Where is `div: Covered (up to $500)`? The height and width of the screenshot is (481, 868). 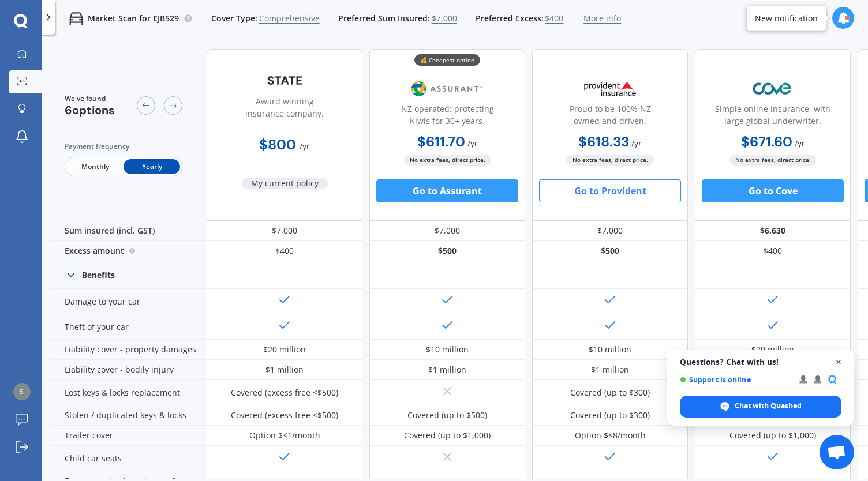
div: Covered (up to $500) is located at coordinates (447, 415).